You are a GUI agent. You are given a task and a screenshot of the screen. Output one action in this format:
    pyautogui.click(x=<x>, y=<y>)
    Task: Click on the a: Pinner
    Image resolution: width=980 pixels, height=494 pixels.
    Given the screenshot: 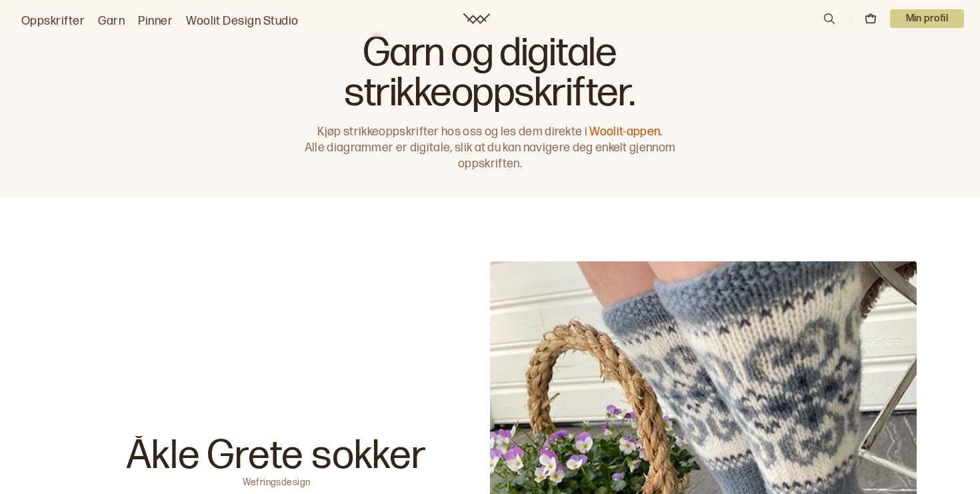 What is the action you would take?
    pyautogui.click(x=155, y=21)
    